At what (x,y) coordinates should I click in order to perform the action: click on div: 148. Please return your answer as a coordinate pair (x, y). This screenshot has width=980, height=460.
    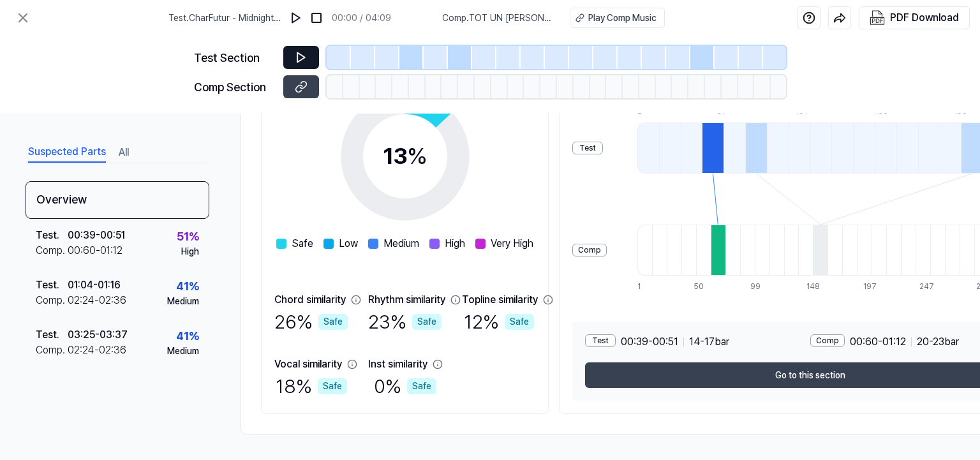
    Looking at the image, I should click on (814, 286).